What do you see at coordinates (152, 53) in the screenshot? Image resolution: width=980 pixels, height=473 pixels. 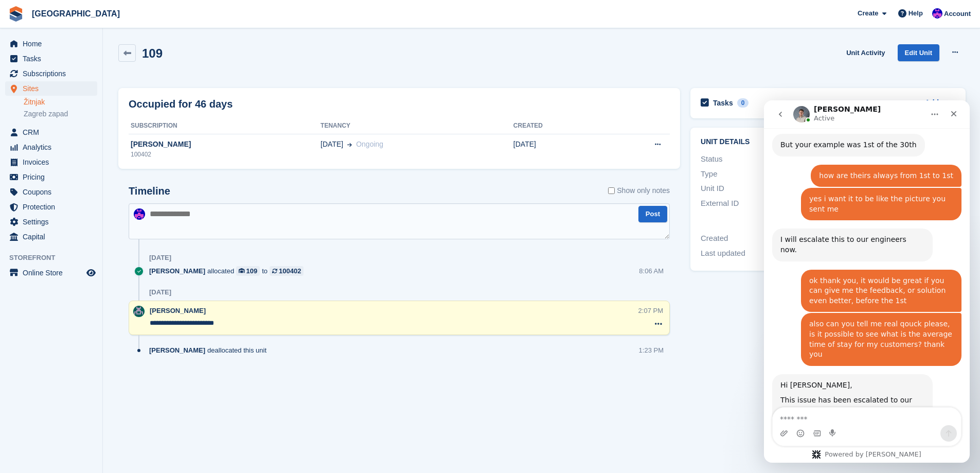 I see `h2: 109` at bounding box center [152, 53].